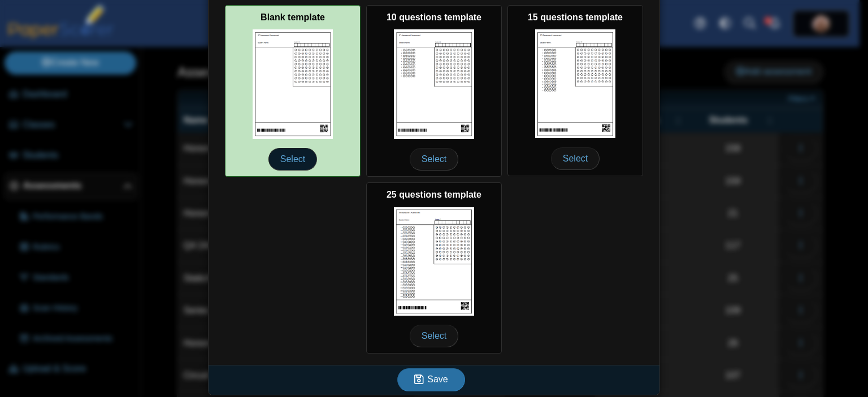 This screenshot has width=868, height=397. Describe the element at coordinates (434, 195) in the screenshot. I see `b: 25 questions template` at that location.